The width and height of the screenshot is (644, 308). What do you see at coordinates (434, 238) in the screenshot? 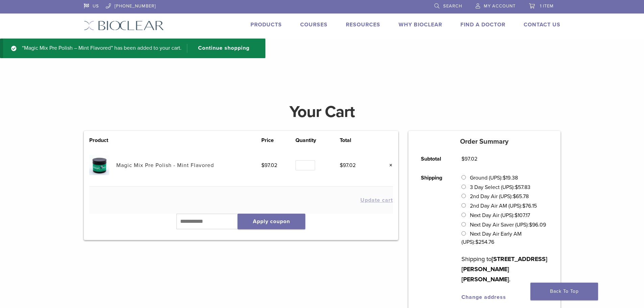
I see `th: Shipping` at bounding box center [434, 238].